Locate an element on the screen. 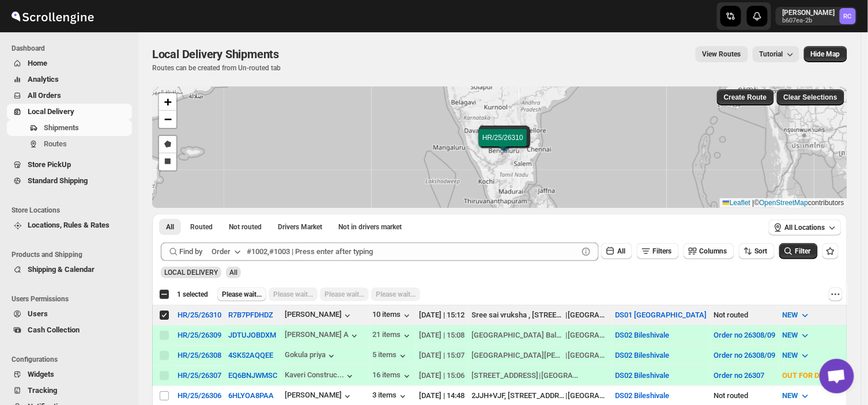 This screenshot has width=868, height=405. button: view route is located at coordinates (721, 55).